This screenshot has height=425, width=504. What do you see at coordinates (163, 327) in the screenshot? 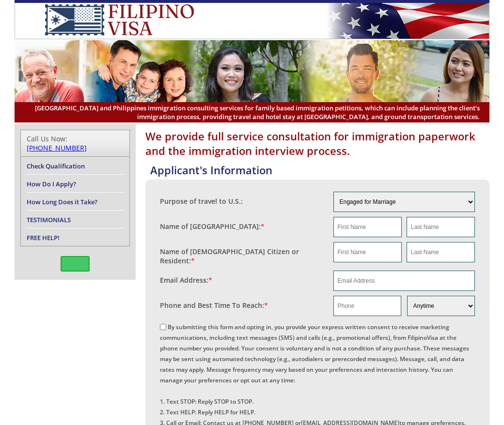
I see `input: By submitting this form and opting in, you provide your express written consent to receive market...` at bounding box center [163, 327].